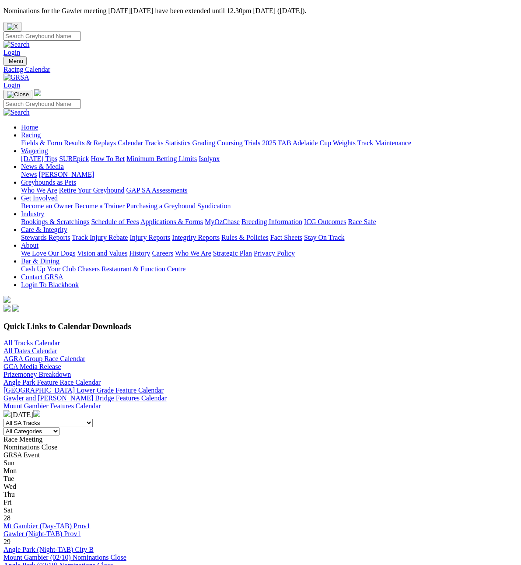 This screenshot has width=521, height=565. Describe the element at coordinates (12, 27) in the screenshot. I see `img: X` at that location.